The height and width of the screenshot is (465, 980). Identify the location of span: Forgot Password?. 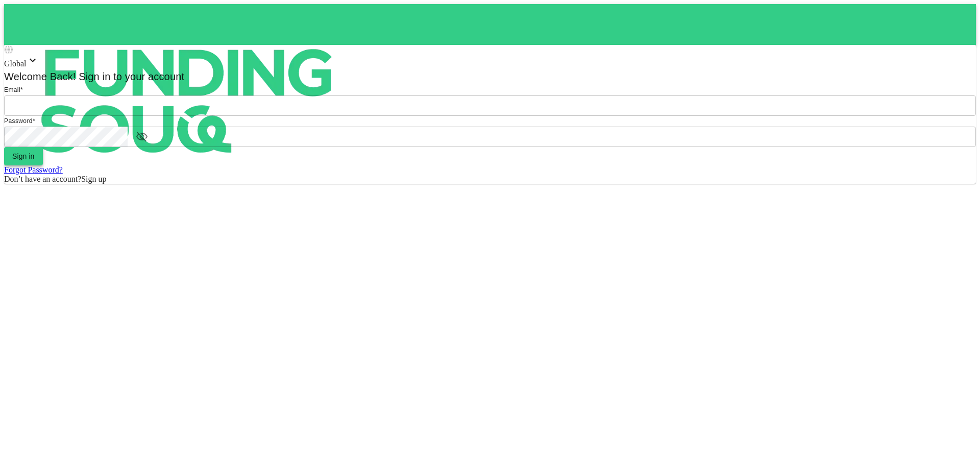
(33, 170).